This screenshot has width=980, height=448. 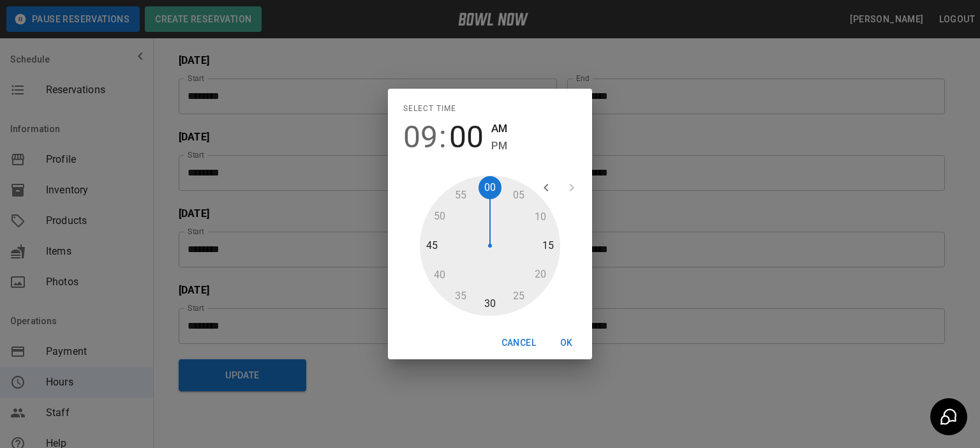 I want to click on span: 00, so click(x=466, y=137).